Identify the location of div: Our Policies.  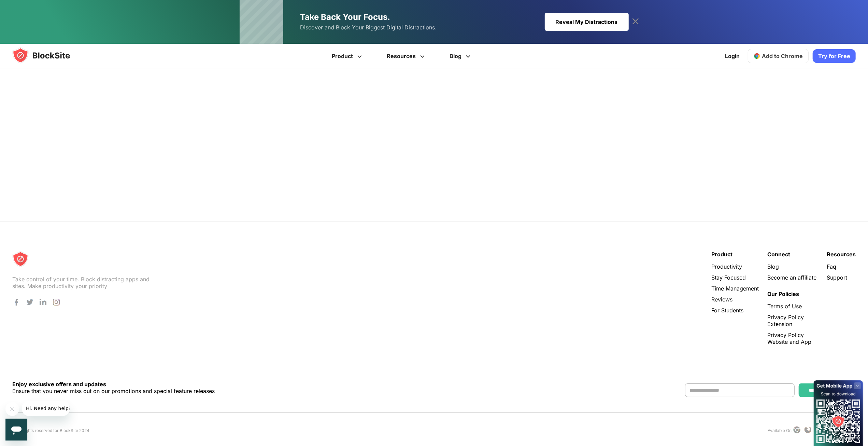
(793, 294).